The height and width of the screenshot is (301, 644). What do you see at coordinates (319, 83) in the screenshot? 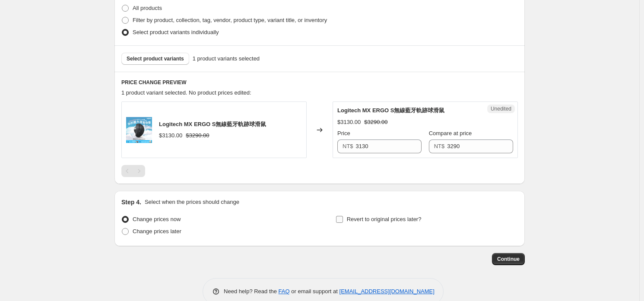
I see `h6: PRICE CHANGE PREVIEW` at bounding box center [319, 83].